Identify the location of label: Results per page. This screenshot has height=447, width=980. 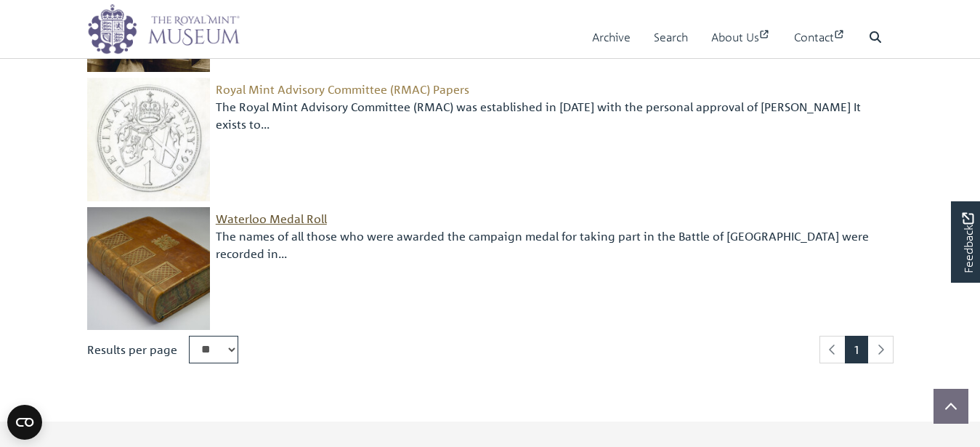
(132, 349).